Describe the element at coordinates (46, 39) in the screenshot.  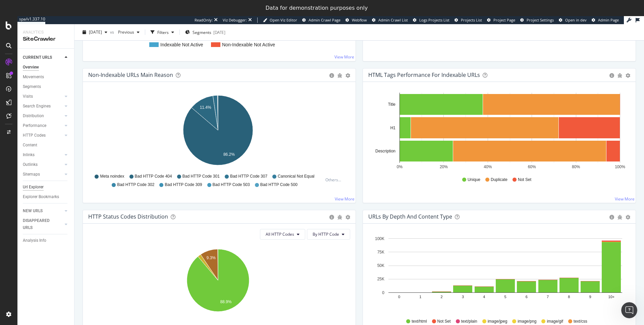
I see `div: SiteCrawler` at that location.